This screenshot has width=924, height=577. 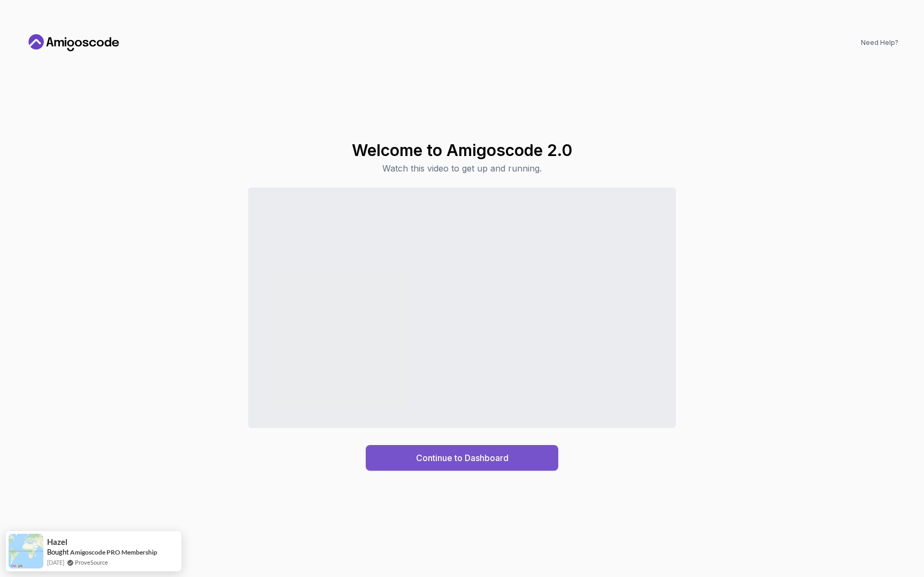 I want to click on a: Home link, so click(x=74, y=43).